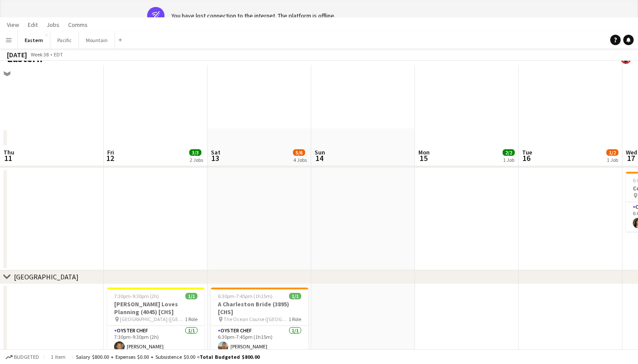 This screenshot has width=638, height=364. What do you see at coordinates (215, 158) in the screenshot?
I see `span: 13` at bounding box center [215, 158].